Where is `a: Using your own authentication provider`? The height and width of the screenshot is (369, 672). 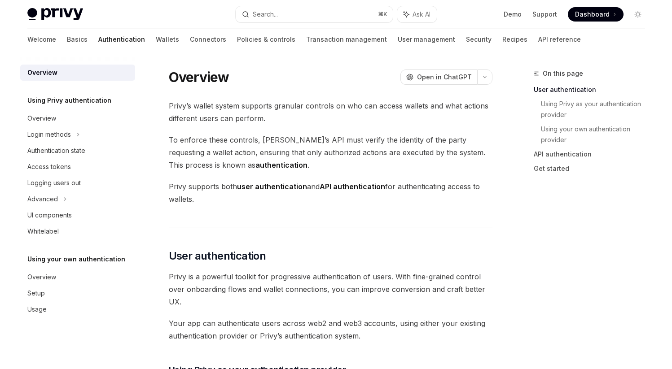
a: Using your own authentication provider is located at coordinates (596, 135).